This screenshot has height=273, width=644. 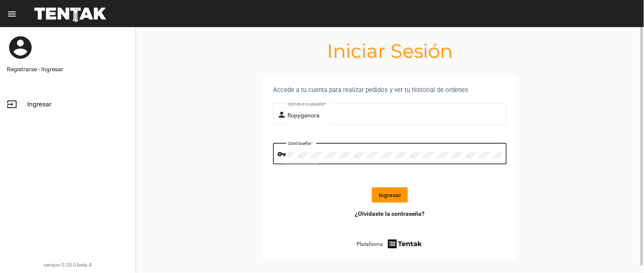 I want to click on img: tentak-firm.png, so click(x=404, y=244).